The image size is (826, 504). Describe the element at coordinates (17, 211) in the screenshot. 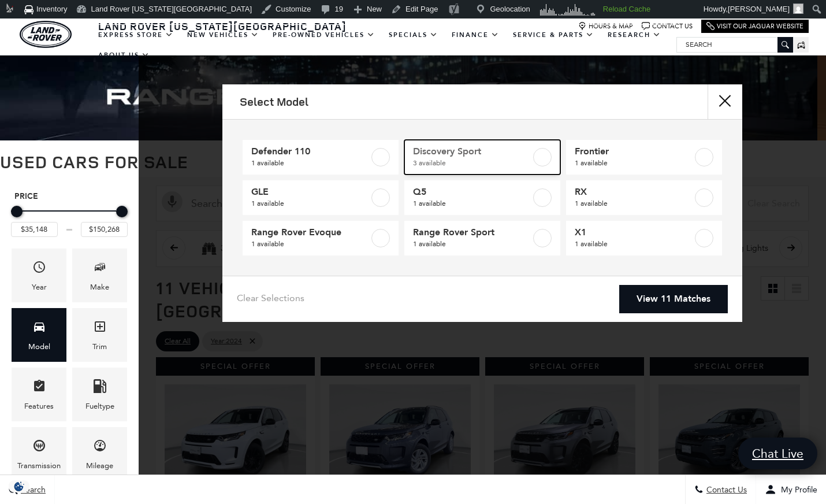

I see `div: Minimum Price` at that location.